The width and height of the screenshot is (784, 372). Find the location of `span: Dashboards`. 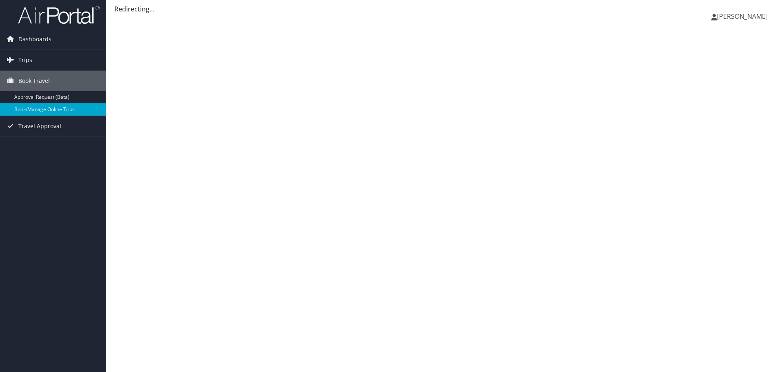

span: Dashboards is located at coordinates (35, 39).